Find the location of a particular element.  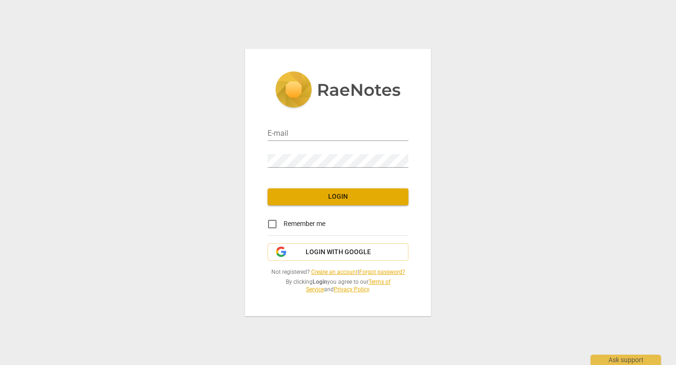

img: 5ac2273c67554f335776073100b6d88f.svg is located at coordinates (338, 91).